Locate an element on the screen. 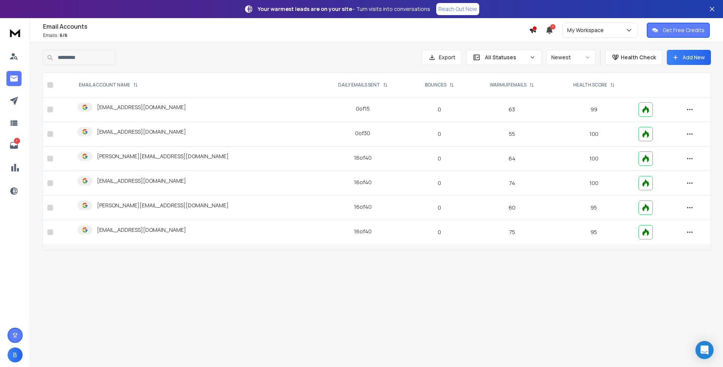 The width and height of the screenshot is (723, 367). td: 75 is located at coordinates (512, 232).